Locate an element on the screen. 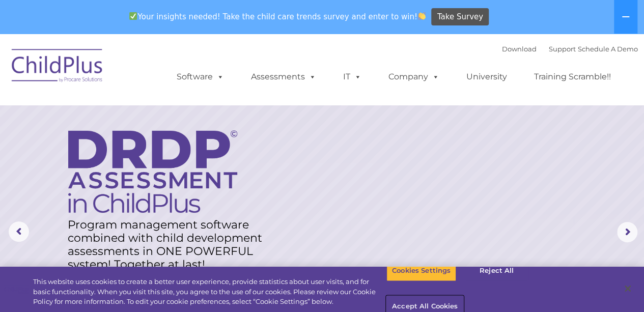  rs-layer: Program management software combined with child development assessments in ONE POWERFUL system! T... is located at coordinates (171, 245).